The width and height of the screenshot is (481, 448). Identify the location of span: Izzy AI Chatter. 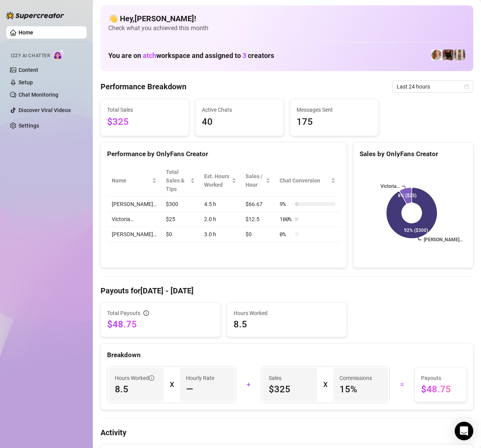
(30, 56).